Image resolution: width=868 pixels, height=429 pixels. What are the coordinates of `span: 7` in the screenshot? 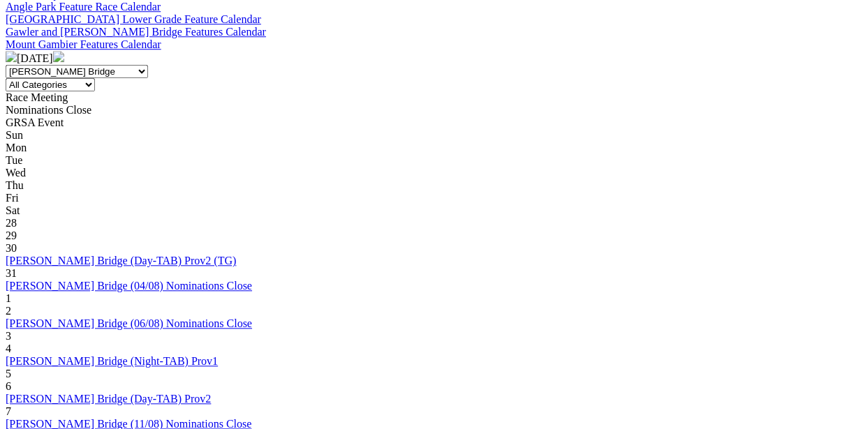 It's located at (8, 411).